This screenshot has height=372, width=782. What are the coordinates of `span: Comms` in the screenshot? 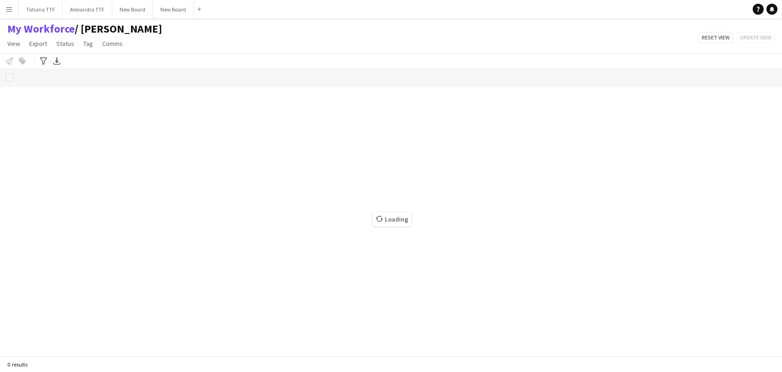 It's located at (112, 44).